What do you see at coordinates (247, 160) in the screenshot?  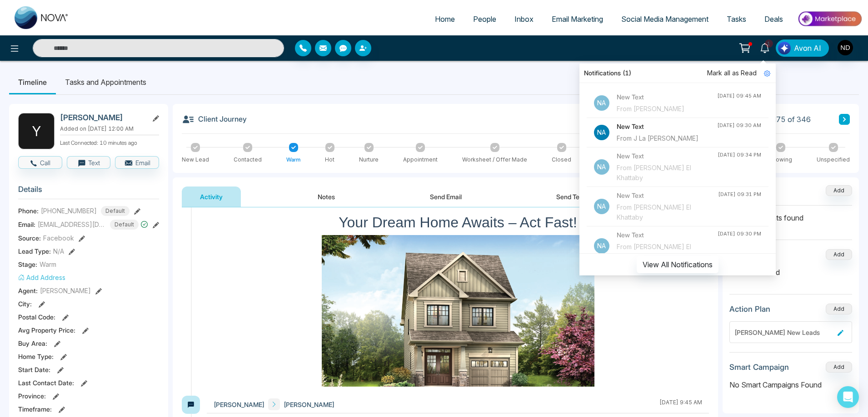 I see `div: Contacted` at bounding box center [247, 160].